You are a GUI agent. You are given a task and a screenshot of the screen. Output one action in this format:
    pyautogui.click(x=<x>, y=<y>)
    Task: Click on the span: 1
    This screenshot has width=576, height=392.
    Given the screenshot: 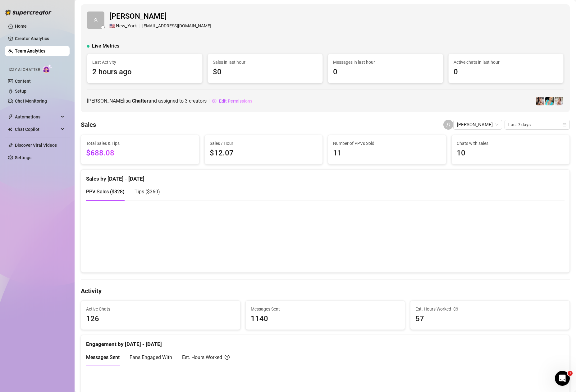 What is the action you would take?
    pyautogui.click(x=570, y=374)
    